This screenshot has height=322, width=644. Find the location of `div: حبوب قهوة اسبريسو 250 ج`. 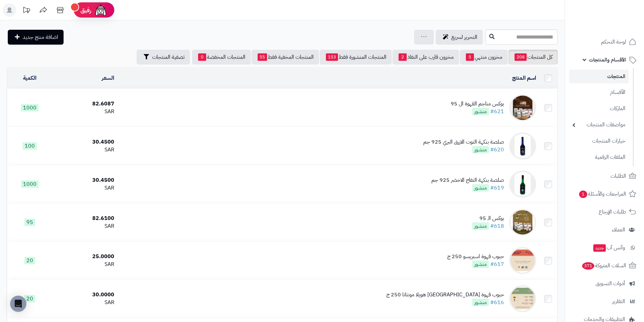

div: حبوب قهوة اسبريسو 250 ج is located at coordinates (476, 256).